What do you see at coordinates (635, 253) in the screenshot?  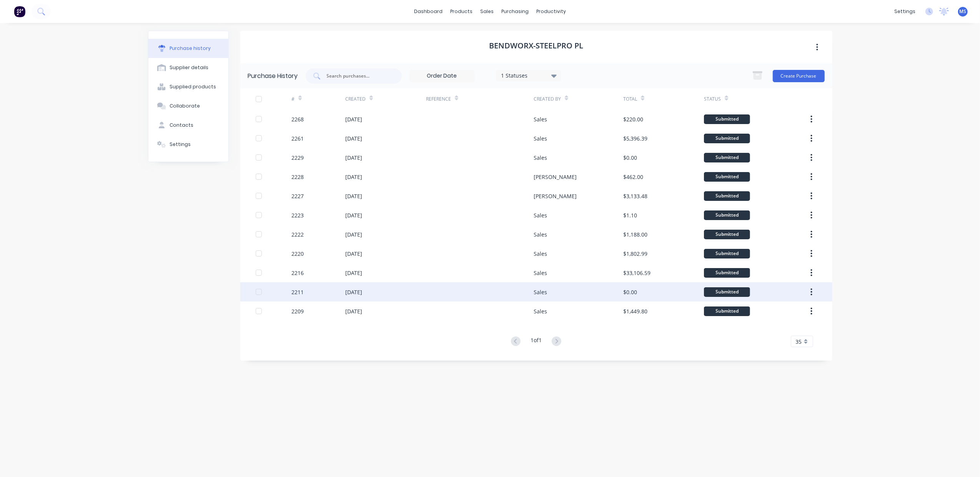 I see `div: $1,802.99` at bounding box center [635, 253].